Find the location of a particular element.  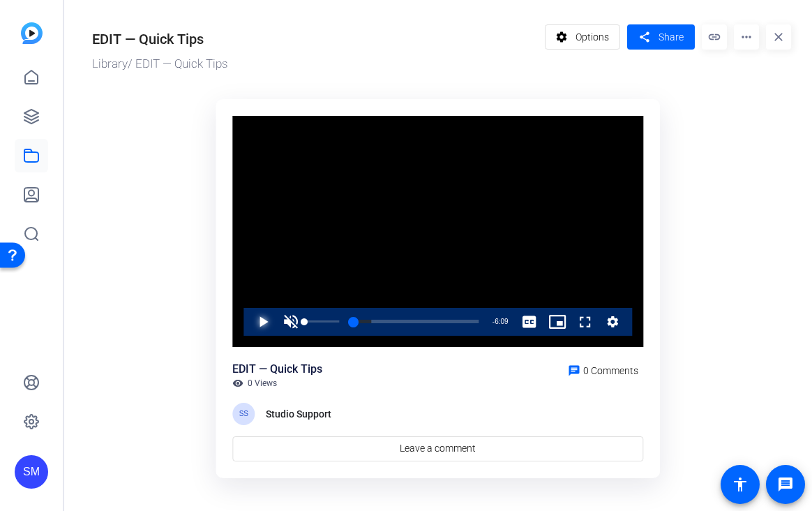

span: Share is located at coordinates (671, 37).